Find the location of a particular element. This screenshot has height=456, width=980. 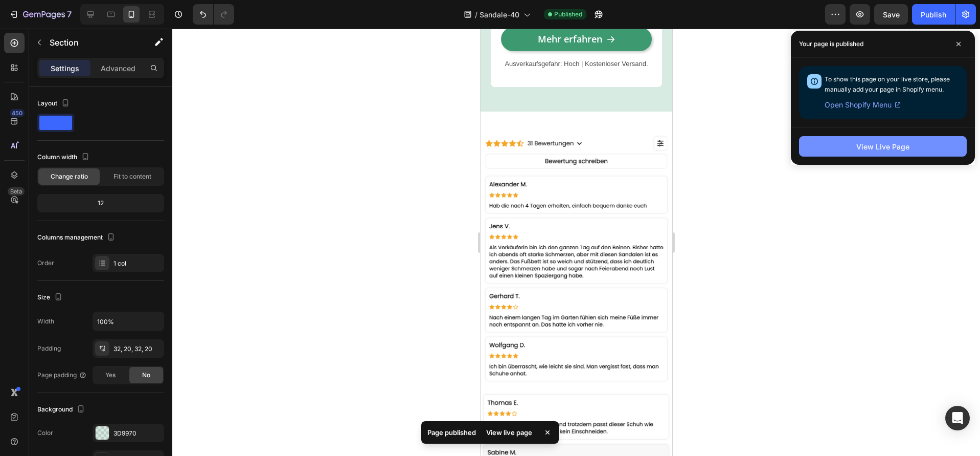

div: 32, 20, 32, 20 is located at coordinates (138, 349).